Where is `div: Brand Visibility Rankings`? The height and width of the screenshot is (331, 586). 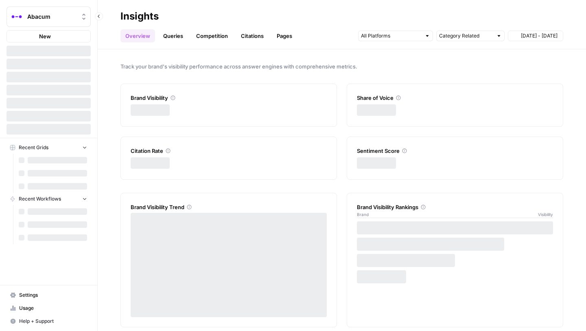 div: Brand Visibility Rankings is located at coordinates (455, 207).